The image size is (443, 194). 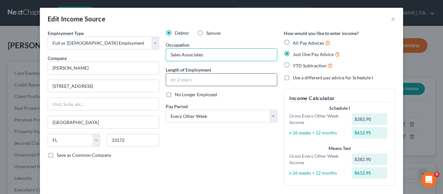 I want to click on div: Means Test, so click(x=340, y=149).